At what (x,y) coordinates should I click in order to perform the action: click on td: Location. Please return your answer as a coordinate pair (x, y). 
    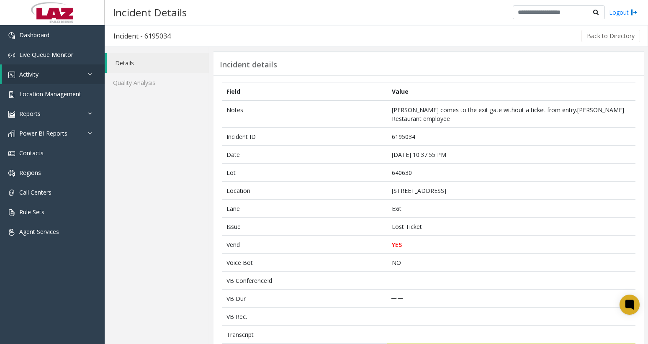
    Looking at the image, I should click on (304, 190).